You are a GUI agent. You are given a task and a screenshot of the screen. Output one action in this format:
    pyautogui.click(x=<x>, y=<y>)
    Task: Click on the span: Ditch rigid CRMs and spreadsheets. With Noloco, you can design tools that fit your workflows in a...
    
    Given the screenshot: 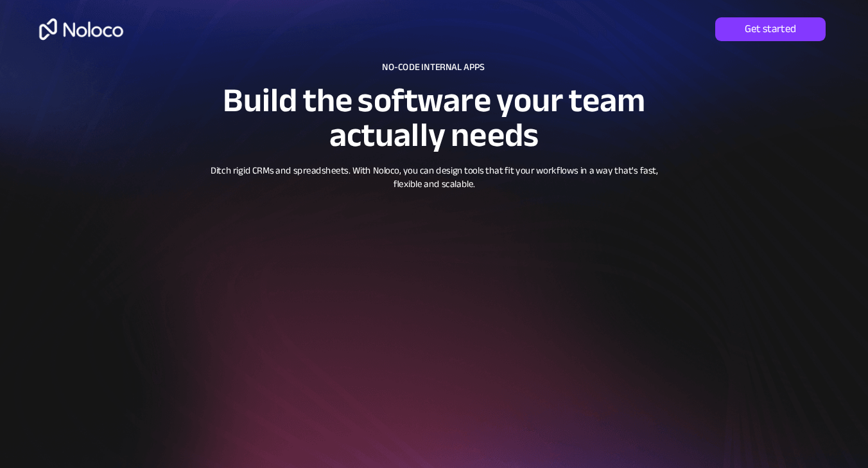 What is the action you would take?
    pyautogui.click(x=434, y=177)
    